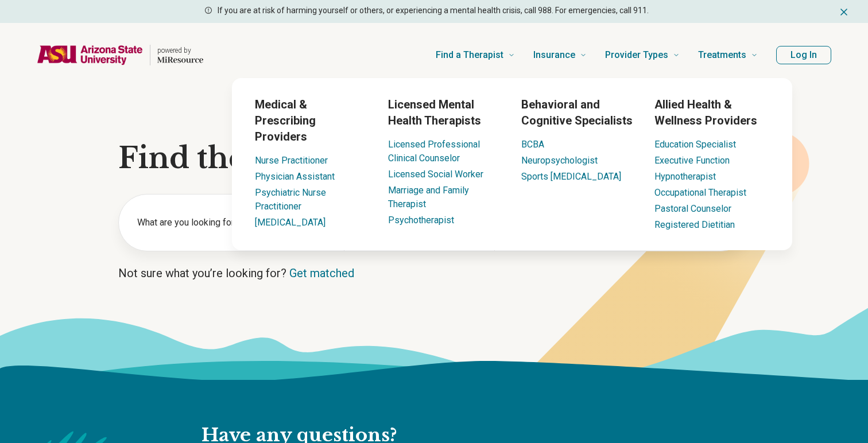 Image resolution: width=868 pixels, height=443 pixels. What do you see at coordinates (512, 164) in the screenshot?
I see `div: Provider Types` at bounding box center [512, 164].